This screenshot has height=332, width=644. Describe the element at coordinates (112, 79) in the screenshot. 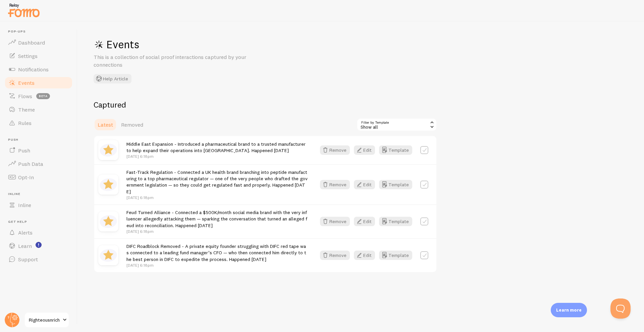

I see `button: Help Article` at that location.